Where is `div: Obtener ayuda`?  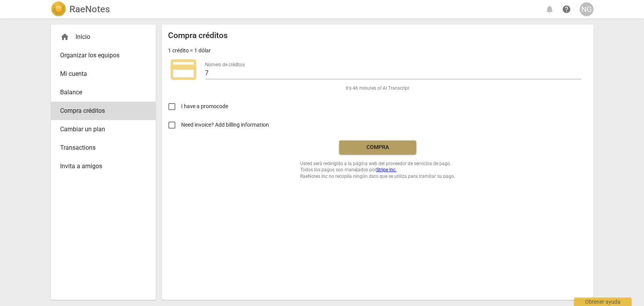 div: Obtener ayuda is located at coordinates (602, 302).